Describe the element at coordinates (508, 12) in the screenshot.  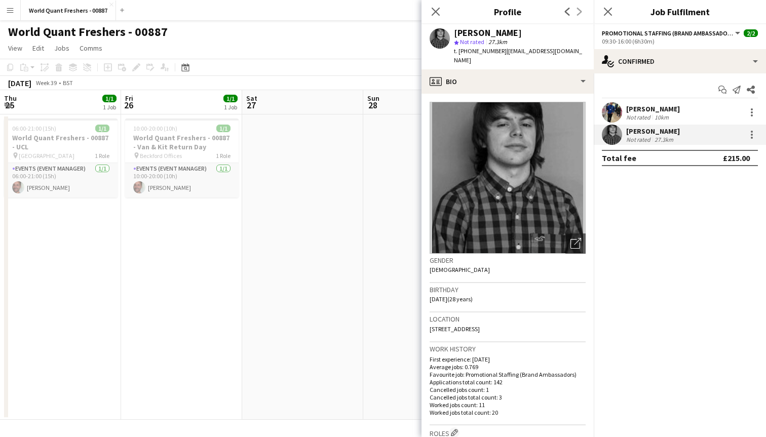
I see `h3: Profile` at that location.